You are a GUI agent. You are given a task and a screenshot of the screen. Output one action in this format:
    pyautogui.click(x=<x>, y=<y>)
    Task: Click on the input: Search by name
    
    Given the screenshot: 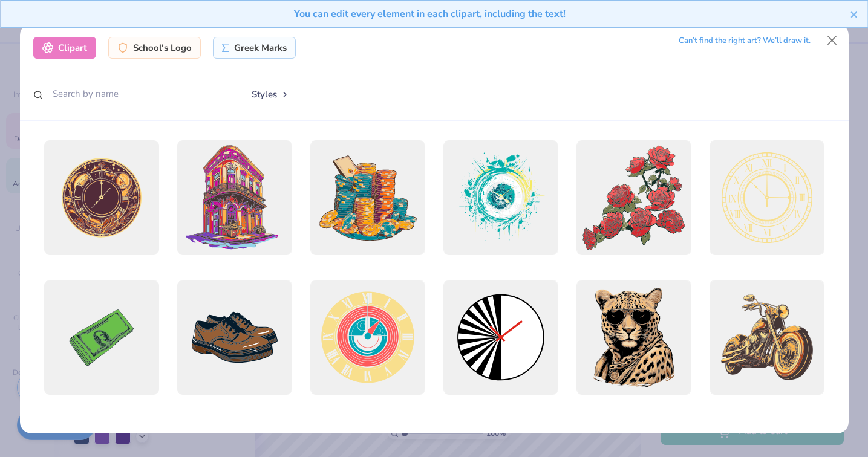 What is the action you would take?
    pyautogui.click(x=130, y=94)
    